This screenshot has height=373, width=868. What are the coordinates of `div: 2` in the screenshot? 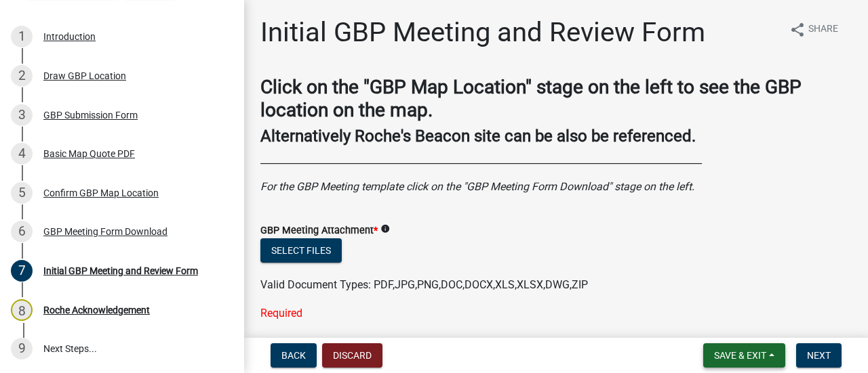 It's located at (22, 76).